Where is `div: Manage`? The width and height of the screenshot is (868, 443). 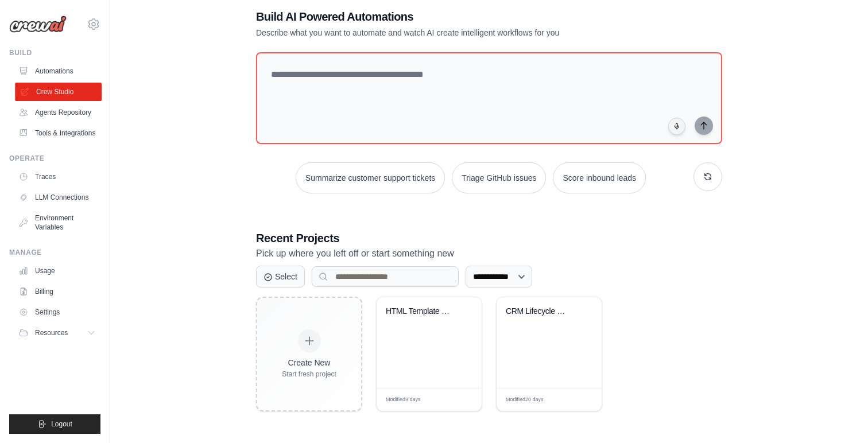
div: Manage is located at coordinates (55, 253).